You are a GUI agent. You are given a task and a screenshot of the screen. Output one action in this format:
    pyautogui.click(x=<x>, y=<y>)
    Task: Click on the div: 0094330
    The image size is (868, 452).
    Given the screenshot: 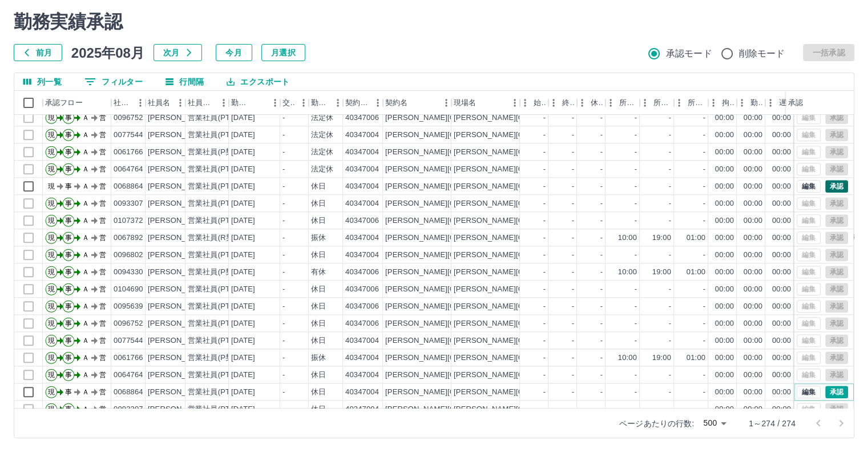 What is the action you would take?
    pyautogui.click(x=129, y=272)
    